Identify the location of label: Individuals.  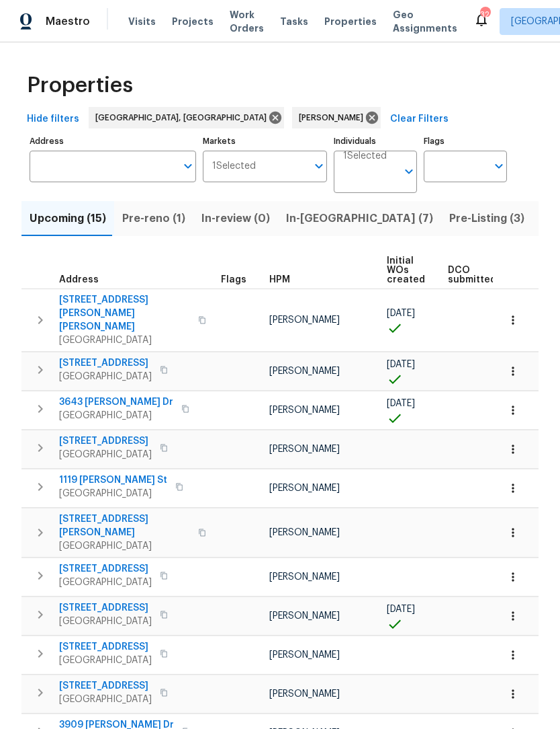
(375, 141).